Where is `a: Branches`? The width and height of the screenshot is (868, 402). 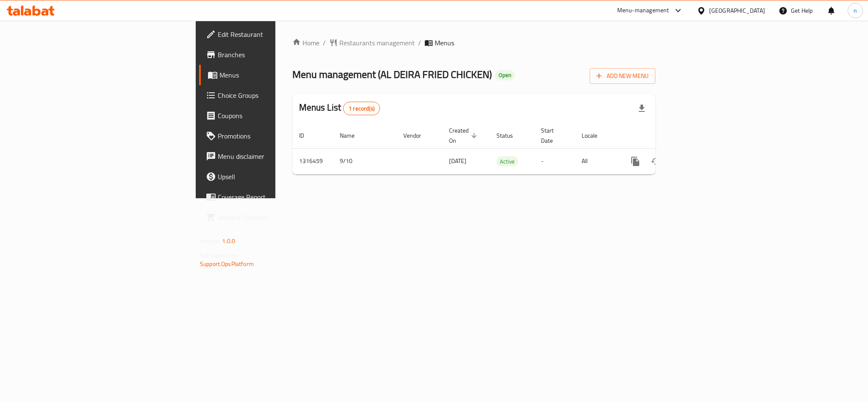 a: Branches is located at coordinates (270, 54).